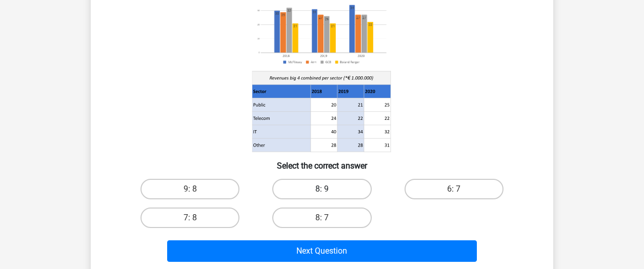 The width and height of the screenshot is (644, 269). What do you see at coordinates (189, 190) in the screenshot?
I see `label: 9: 8` at bounding box center [189, 190].